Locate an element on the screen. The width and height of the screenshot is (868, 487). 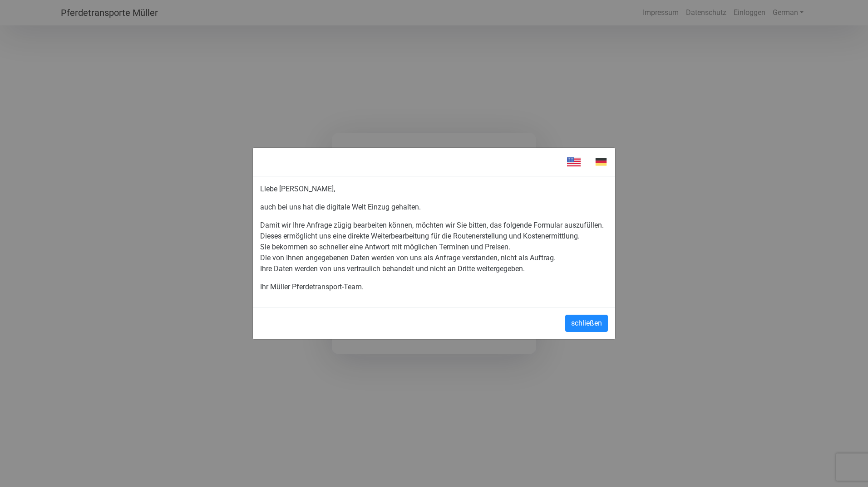
img: de is located at coordinates (601, 162).